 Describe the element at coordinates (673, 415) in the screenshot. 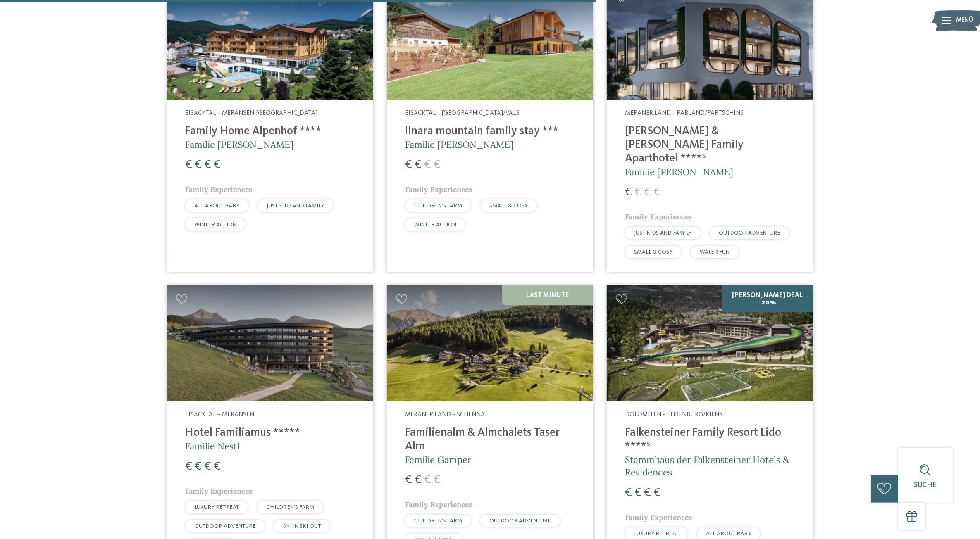

I see `span: Dolomiten – Ehrenburg/Kiens` at that location.